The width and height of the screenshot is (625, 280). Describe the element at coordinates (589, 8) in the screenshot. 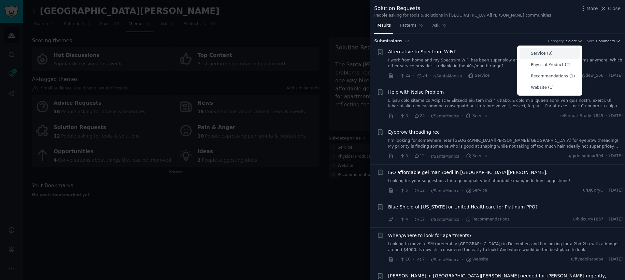

I see `button: More` at that location.